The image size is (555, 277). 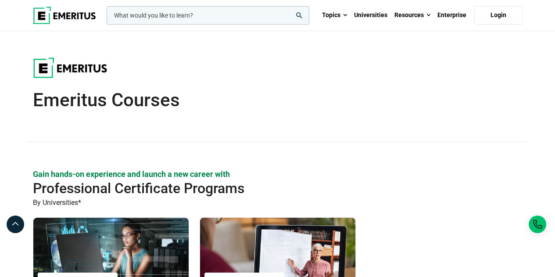 I want to click on img: University Logo White, so click(x=70, y=68).